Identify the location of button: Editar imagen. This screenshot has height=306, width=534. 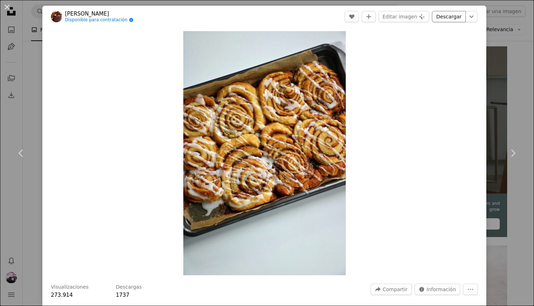
(404, 17).